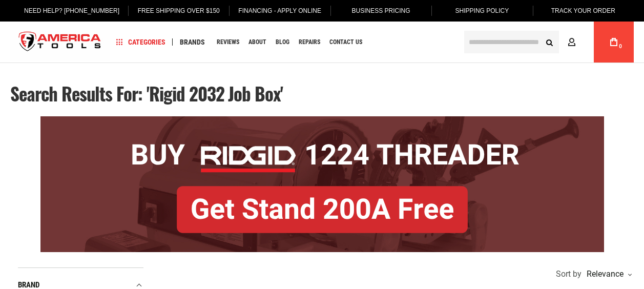 The width and height of the screenshot is (644, 289). I want to click on img: America Tools, so click(60, 42).